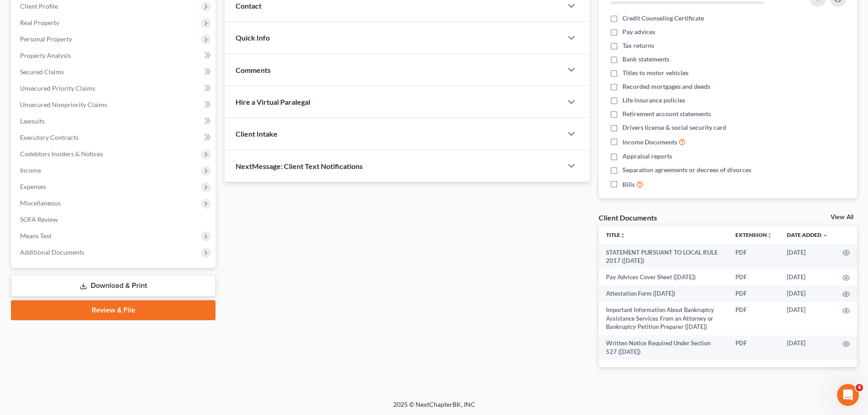  Describe the element at coordinates (42, 71) in the screenshot. I see `span: Secured Claims` at that location.